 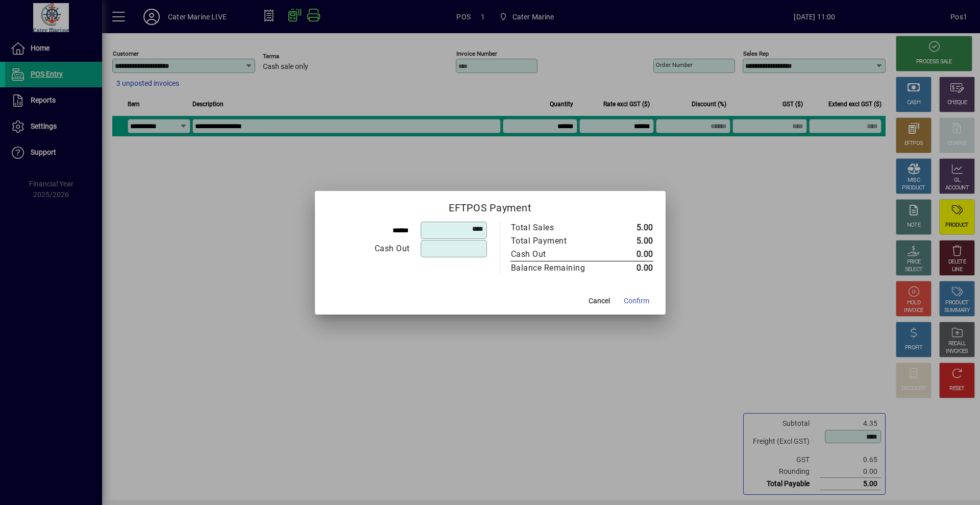 I want to click on button: Confirm, so click(x=637, y=301).